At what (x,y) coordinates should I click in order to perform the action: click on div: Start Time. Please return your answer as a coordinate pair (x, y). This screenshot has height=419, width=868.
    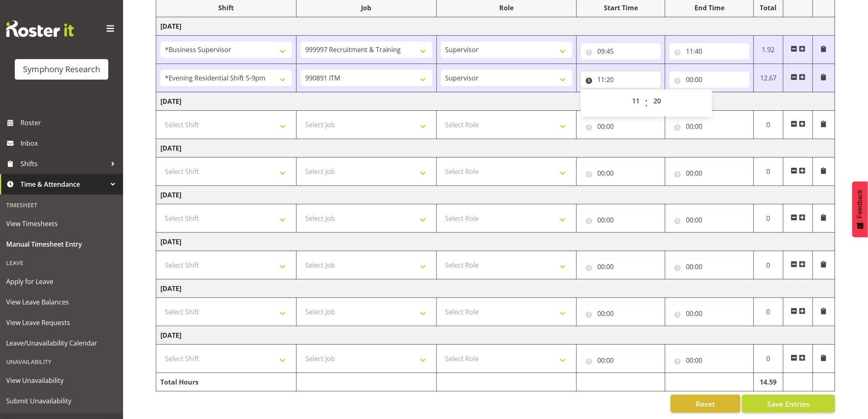
    Looking at the image, I should click on (621, 8).